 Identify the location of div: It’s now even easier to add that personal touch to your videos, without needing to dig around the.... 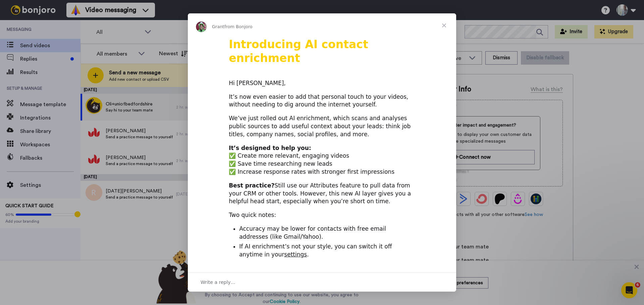
(322, 101).